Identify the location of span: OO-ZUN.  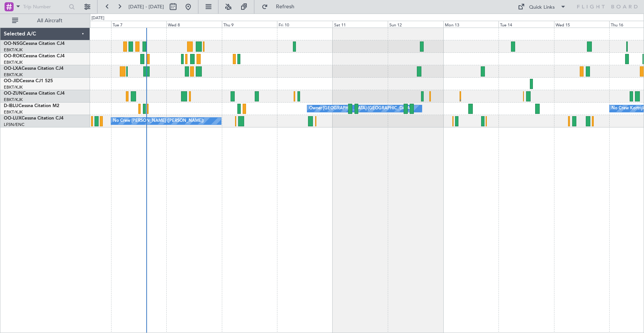
(14, 94).